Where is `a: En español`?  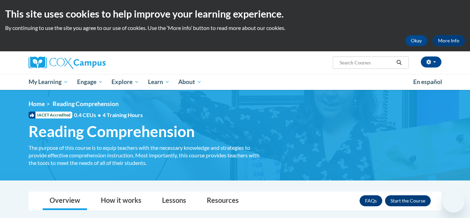 a: En español is located at coordinates (428, 82).